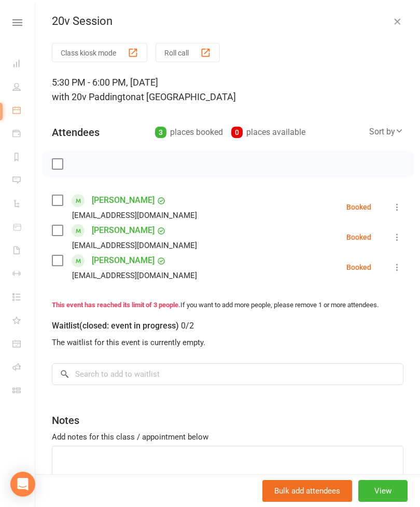 Image resolution: width=420 pixels, height=507 pixels. What do you see at coordinates (228, 21) in the screenshot?
I see `div: 20v Session` at bounding box center [228, 21].